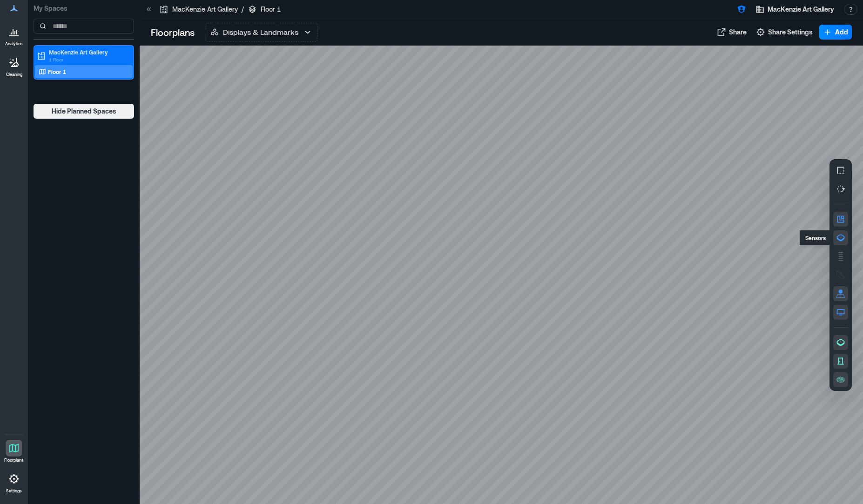 The width and height of the screenshot is (863, 504). What do you see at coordinates (83, 8) in the screenshot?
I see `p: My Spaces` at bounding box center [83, 8].